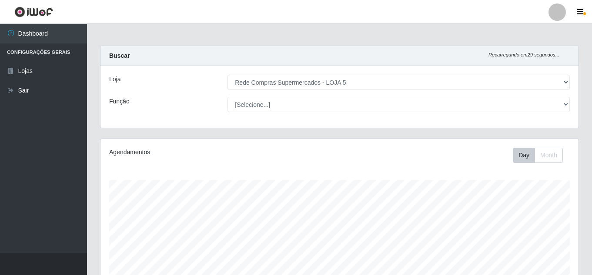  Describe the element at coordinates (549, 155) in the screenshot. I see `button: Month` at that location.